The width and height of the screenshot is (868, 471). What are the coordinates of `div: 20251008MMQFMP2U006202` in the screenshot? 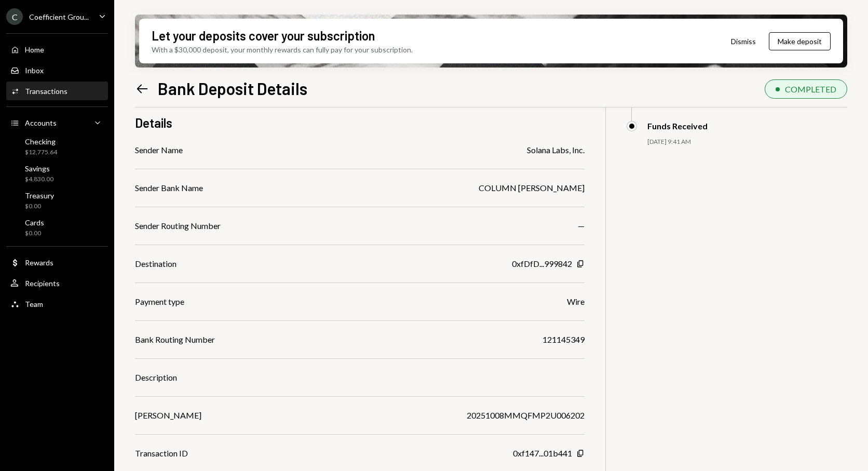 It's located at (525, 416).